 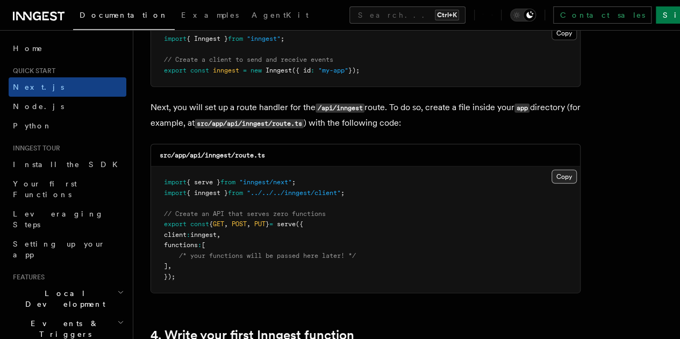 What do you see at coordinates (67, 249) in the screenshot?
I see `a: Setting up your app` at bounding box center [67, 249].